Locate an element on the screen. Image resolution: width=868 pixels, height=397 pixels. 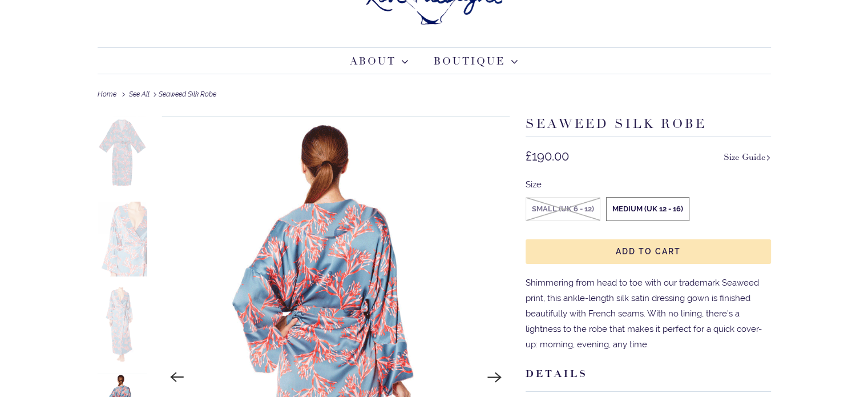
p: Shimmering from head to toe with our trademark Seaweed print, this ankle-length silk satin dressi... is located at coordinates (649, 314).